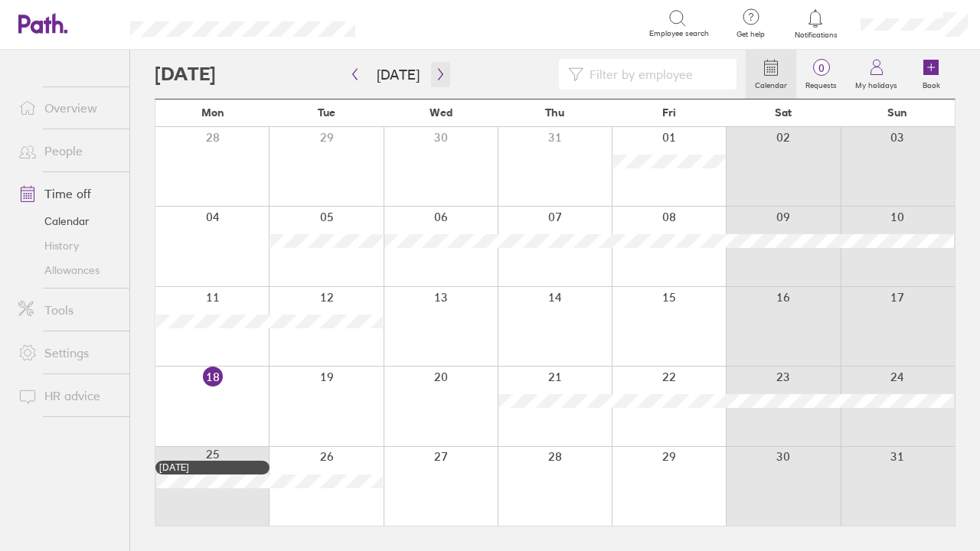 This screenshot has height=551, width=980. I want to click on span: Employee search, so click(679, 34).